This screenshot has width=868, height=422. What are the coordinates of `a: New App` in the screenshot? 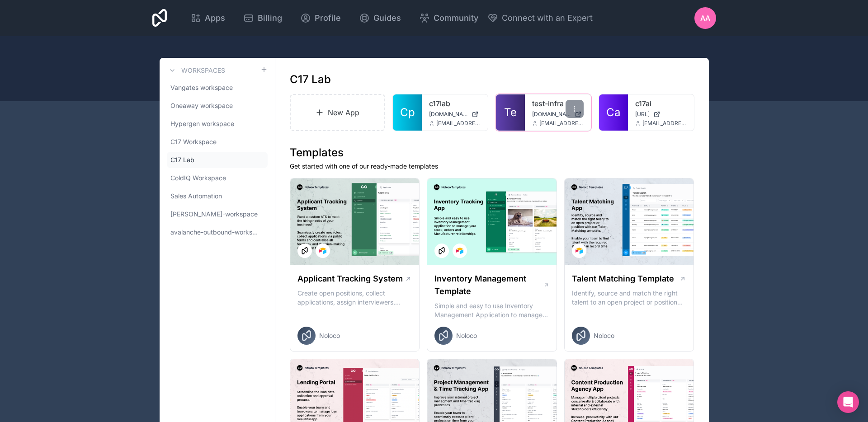 It's located at (338, 113).